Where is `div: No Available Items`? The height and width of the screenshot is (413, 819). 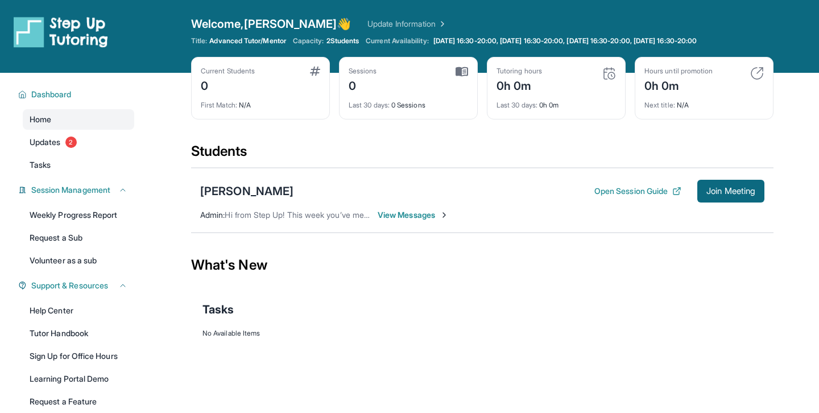
div: No Available Items is located at coordinates (482, 333).